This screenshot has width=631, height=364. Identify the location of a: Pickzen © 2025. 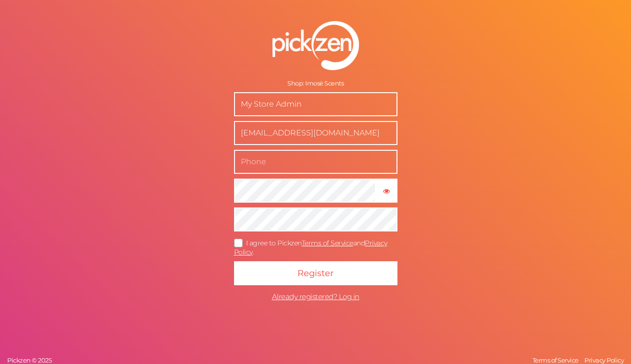
(29, 360).